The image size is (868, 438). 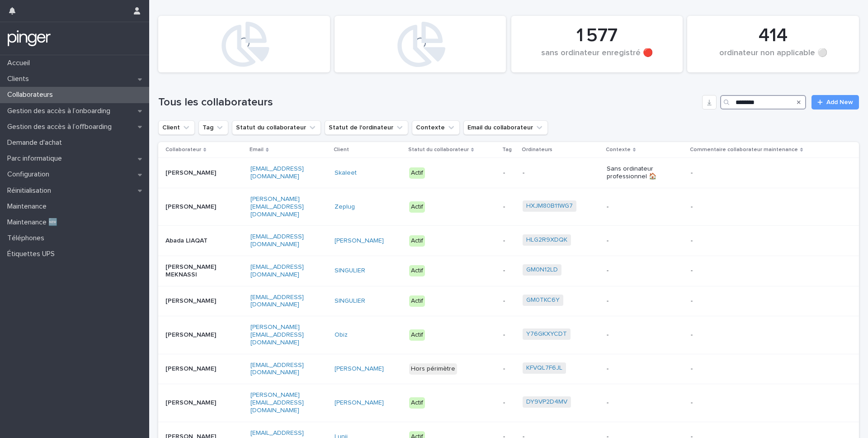 I want to click on a: Skaleet, so click(x=345, y=173).